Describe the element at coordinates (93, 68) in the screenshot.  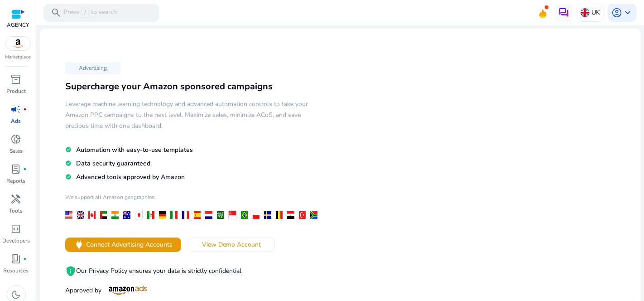
I see `p: Advertising` at that location.